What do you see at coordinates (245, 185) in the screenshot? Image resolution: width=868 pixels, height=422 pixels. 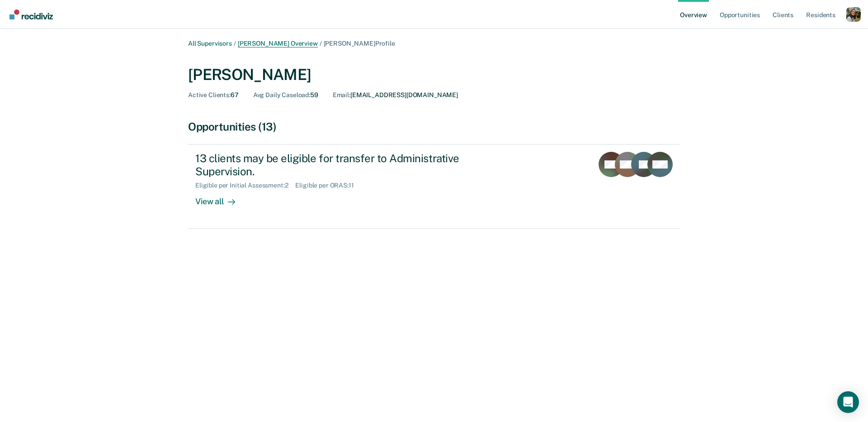 I see `div: Eligible per Initial Assessment : 2` at bounding box center [245, 185].